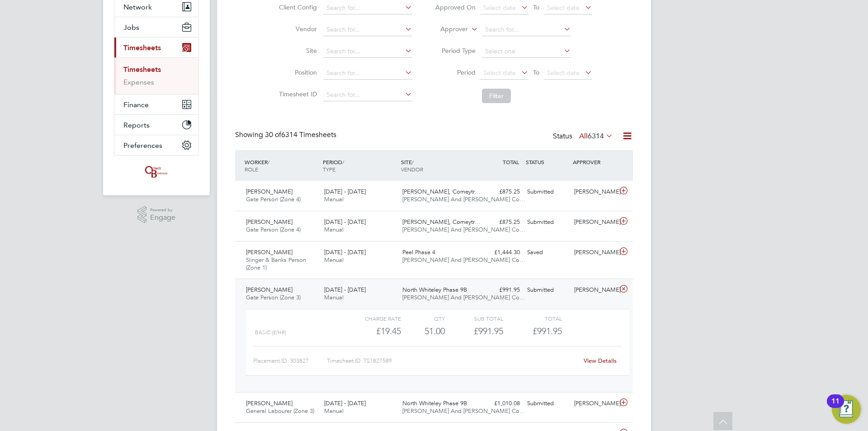 Image resolution: width=868 pixels, height=431 pixels. What do you see at coordinates (163, 210) in the screenshot?
I see `span: Powered by` at bounding box center [163, 210].